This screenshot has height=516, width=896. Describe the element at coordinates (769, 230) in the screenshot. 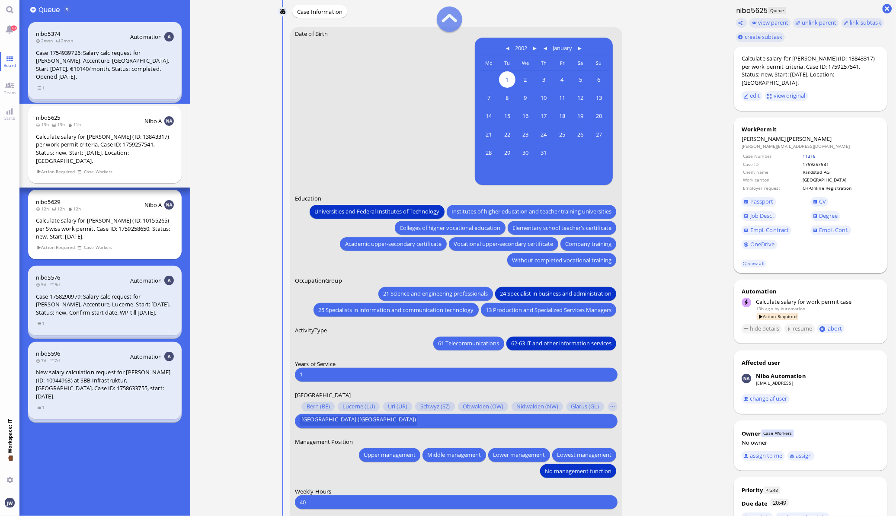

I see `span: Empl. Contract` at that location.